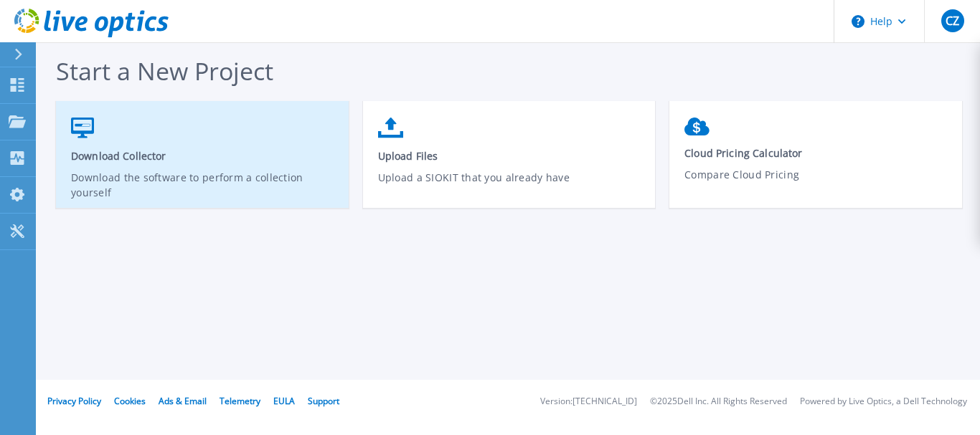 Image resolution: width=980 pixels, height=435 pixels. What do you see at coordinates (202, 156) in the screenshot?
I see `span: Download Collector` at bounding box center [202, 156].